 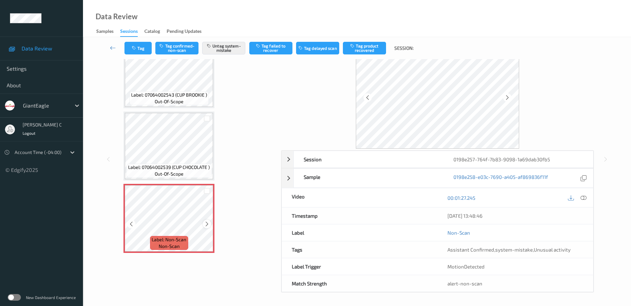 I want to click on div: Pending Updates, so click(x=184, y=32).